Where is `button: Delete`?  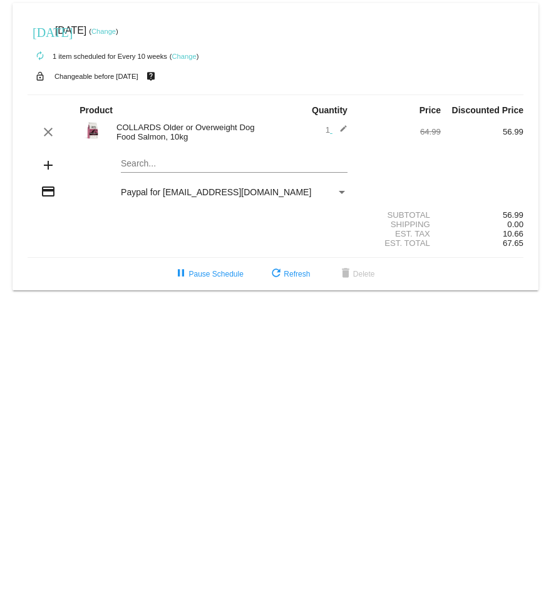 button: Delete is located at coordinates (356, 274).